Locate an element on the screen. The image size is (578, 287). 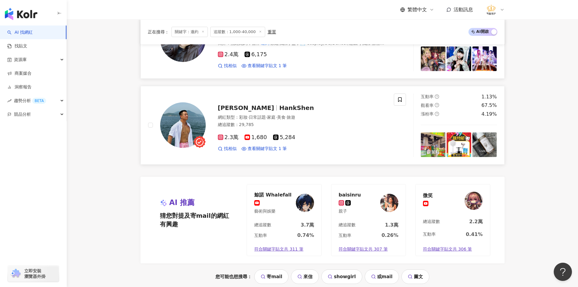
span: 旅遊 is located at coordinates (291, 117).